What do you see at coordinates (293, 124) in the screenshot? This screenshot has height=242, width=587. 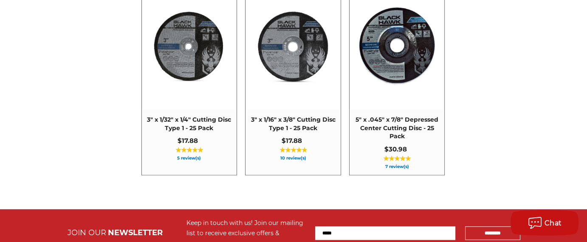 I see `span: 3" x 1/16" x 3/8" Cutting Disc Type 1 - 25 Pack` at bounding box center [293, 124].